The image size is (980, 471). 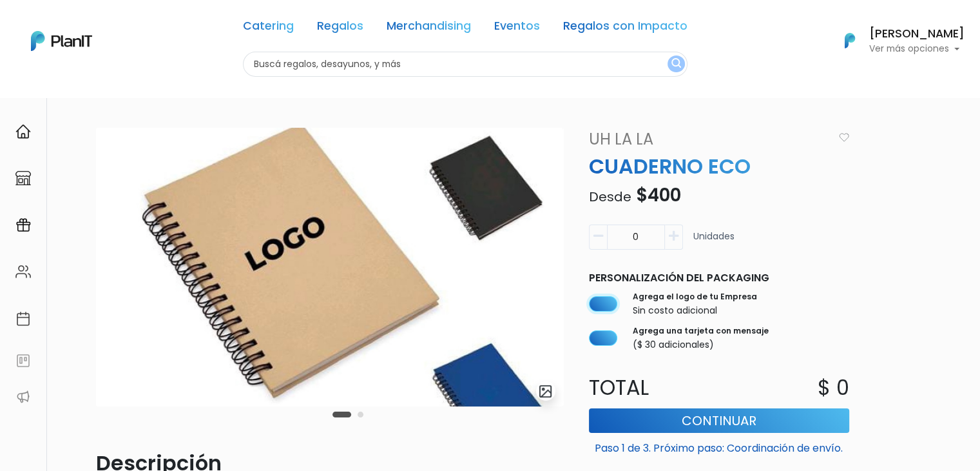 What do you see at coordinates (126, 24) in the screenshot?
I see `div: ¿Necesitás ayuda?` at bounding box center [126, 24].